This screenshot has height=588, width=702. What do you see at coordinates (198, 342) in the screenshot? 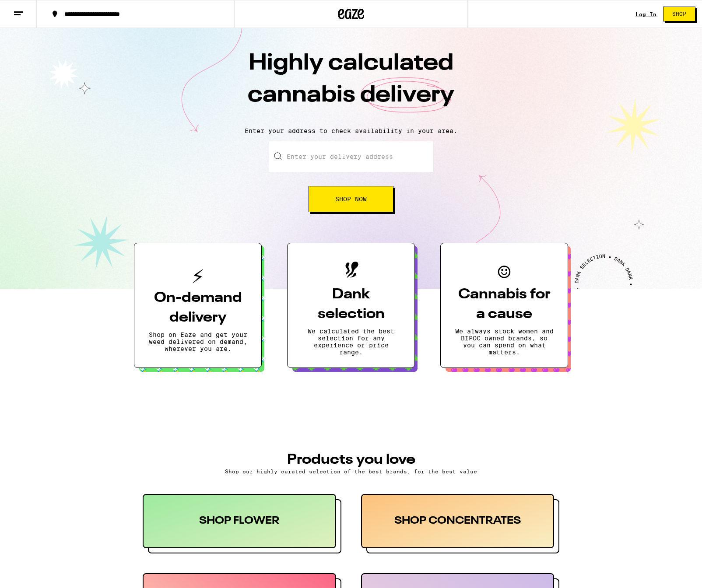
I see `p: Shop on Eaze and get your weed delivered on demand, wherever you are.` at bounding box center [198, 342].